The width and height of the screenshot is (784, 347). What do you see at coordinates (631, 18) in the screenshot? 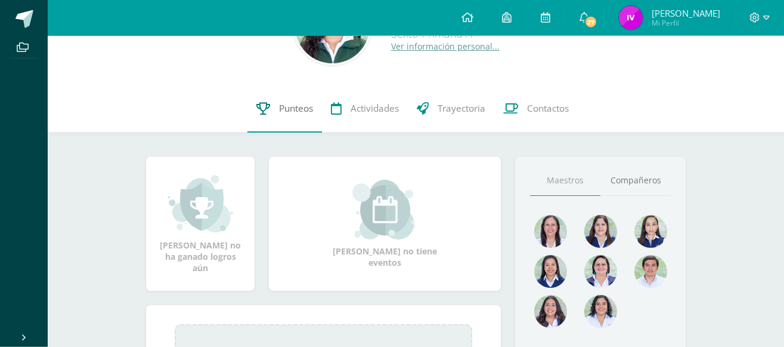
I see `img: 63131e9f9ecefa68a367872e9c6fe8c2.png` at bounding box center [631, 18].